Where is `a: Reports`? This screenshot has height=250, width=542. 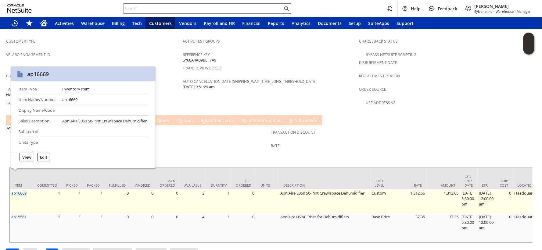
a: Reports is located at coordinates (276, 23).